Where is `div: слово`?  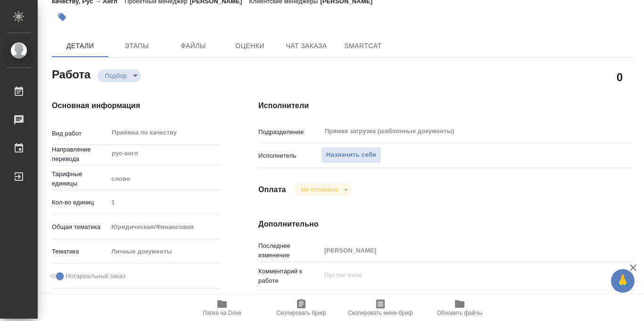 div: слово is located at coordinates (164, 179).